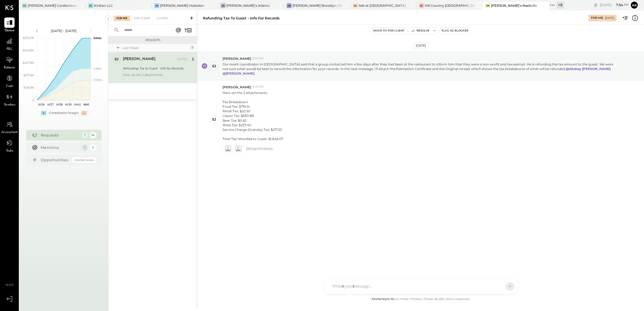 The width and height of the screenshot is (644, 311). What do you see at coordinates (64, 113) in the screenshot?
I see `div: Contribution Margin` at bounding box center [64, 113].